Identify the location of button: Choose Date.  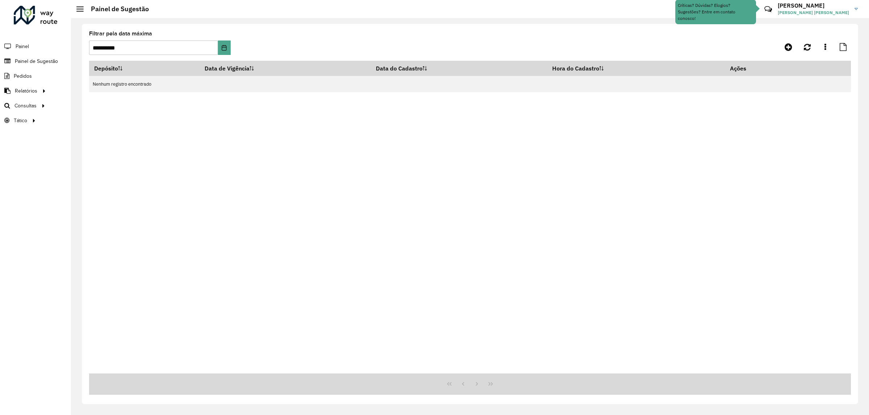
(224, 48).